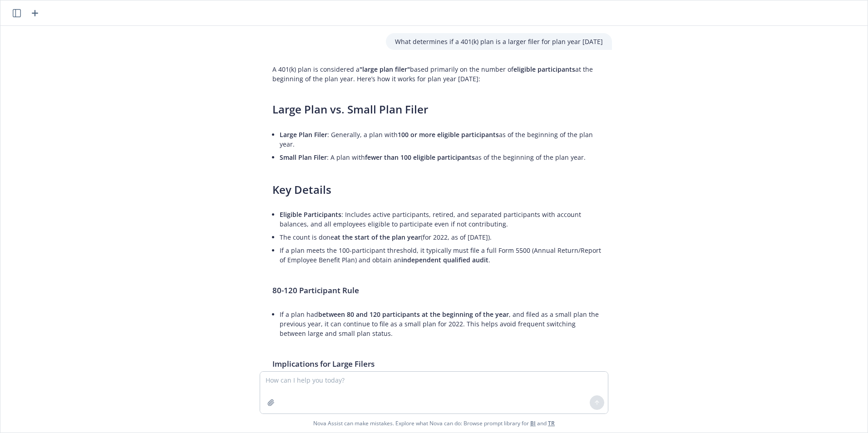 The image size is (868, 433). I want to click on span: at the start of the plan year, so click(377, 237).